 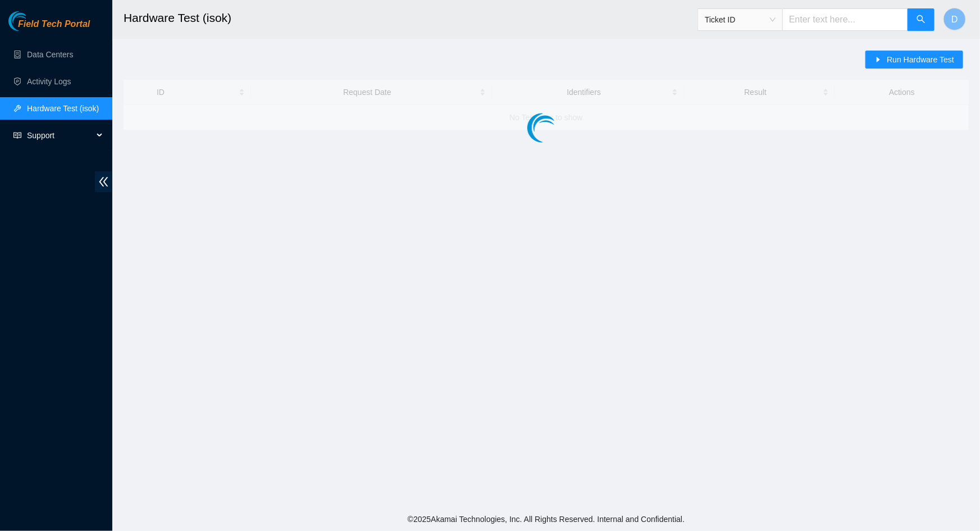 I want to click on a: Hardware Test (isok), so click(x=63, y=108).